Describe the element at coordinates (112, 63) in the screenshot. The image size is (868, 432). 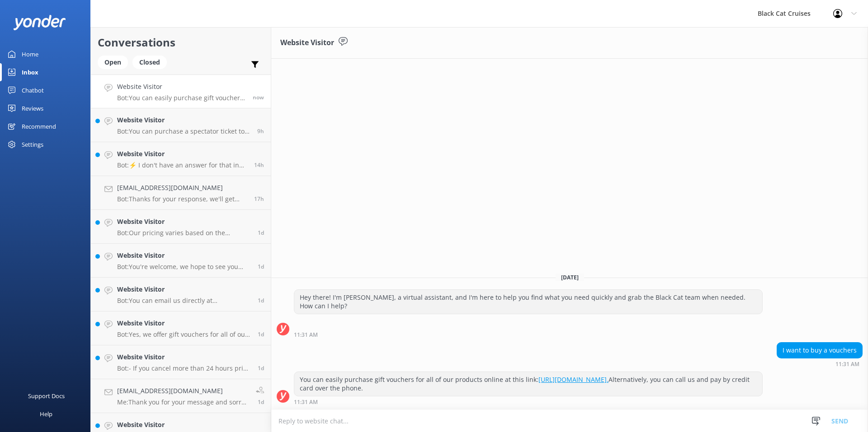
I see `div: Open` at that location.